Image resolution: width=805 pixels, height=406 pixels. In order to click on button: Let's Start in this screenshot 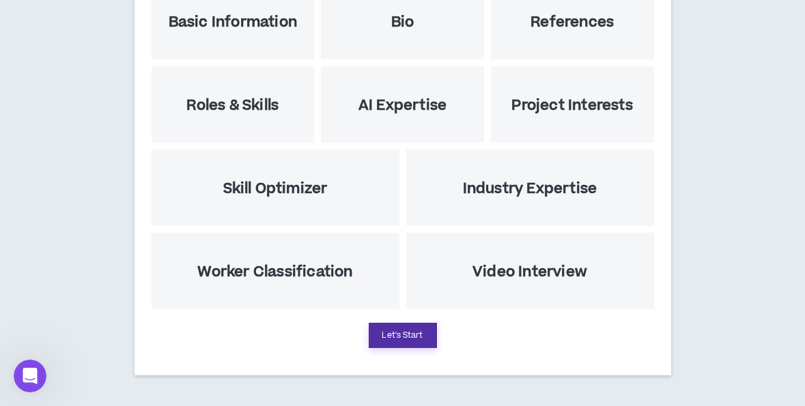, I will do `click(403, 335)`.